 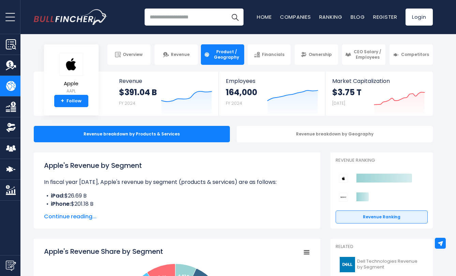 What do you see at coordinates (272, 93) in the screenshot?
I see `a: Employees 164,000 FY 2024` at bounding box center [272, 93].